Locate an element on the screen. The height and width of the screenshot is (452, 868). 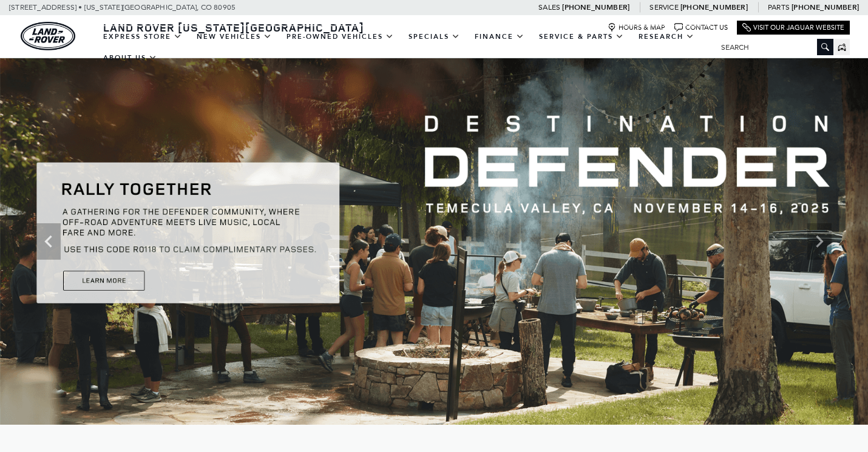
a: Hours & Map is located at coordinates (637, 27).